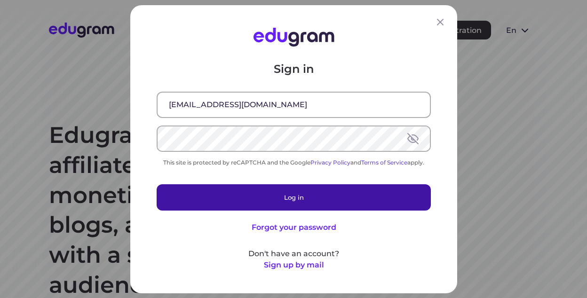 Image resolution: width=587 pixels, height=298 pixels. What do you see at coordinates (293, 265) in the screenshot?
I see `button: Sign up by mail` at bounding box center [293, 265].